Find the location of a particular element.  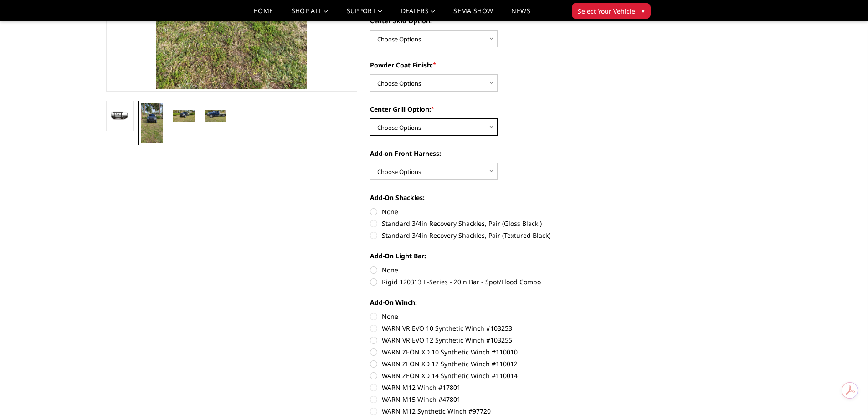

label: Add-On Light Bar: is located at coordinates (496, 256).